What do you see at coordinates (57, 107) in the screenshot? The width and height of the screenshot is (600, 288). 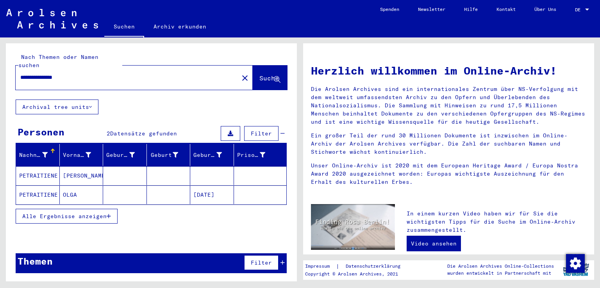 I see `button: Archival tree units` at bounding box center [57, 107].